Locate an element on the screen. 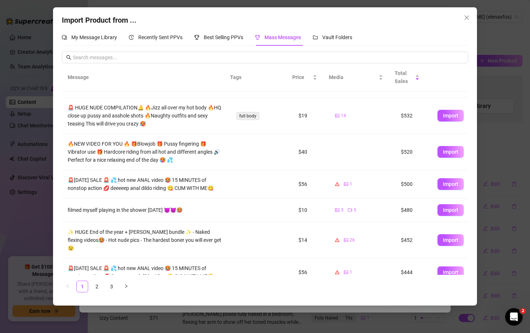  span: 14 is located at coordinates (344, 116).